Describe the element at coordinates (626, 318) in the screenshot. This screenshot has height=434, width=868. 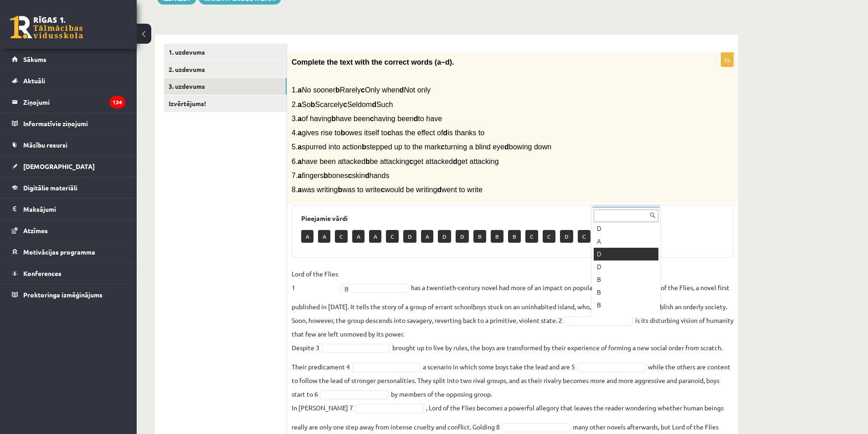
I see `div: C` at that location.